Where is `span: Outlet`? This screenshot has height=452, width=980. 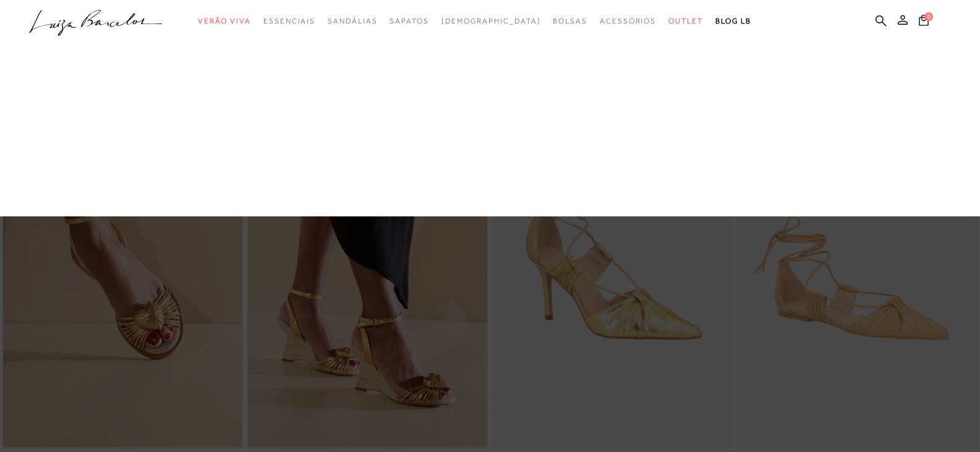 span: Outlet is located at coordinates (686, 21).